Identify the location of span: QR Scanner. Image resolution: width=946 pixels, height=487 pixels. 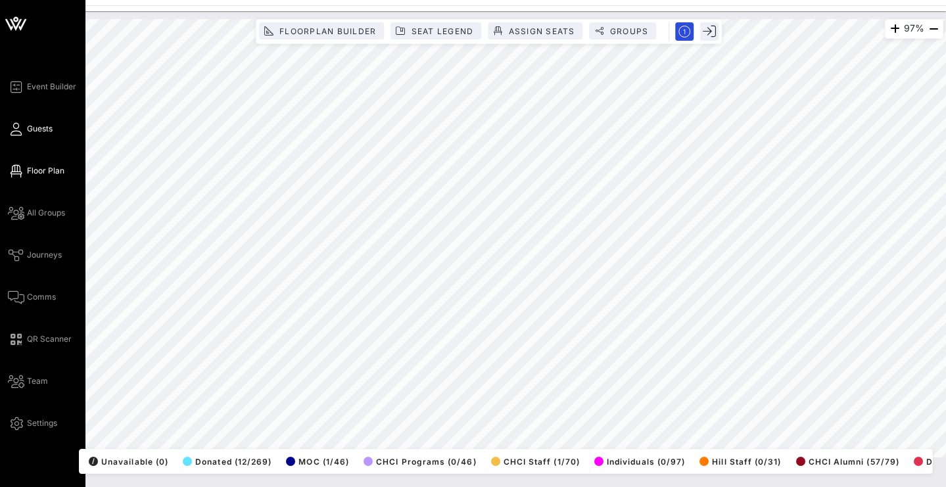
(49, 339).